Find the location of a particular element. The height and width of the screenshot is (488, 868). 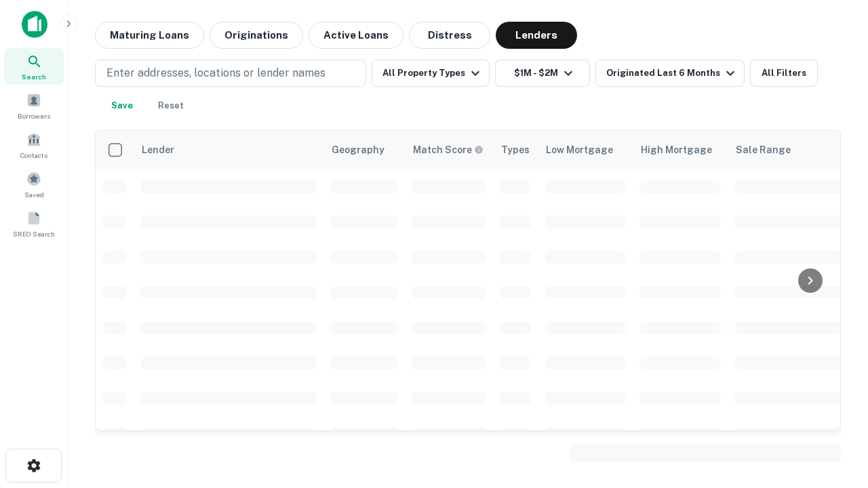

a: Search is located at coordinates (34, 67).